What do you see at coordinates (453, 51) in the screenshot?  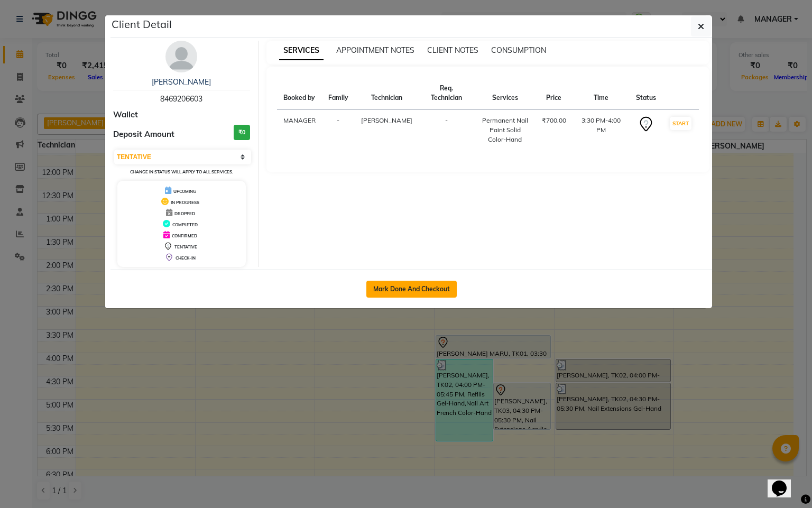 I see `span: CLIENT NOTES` at bounding box center [453, 51].